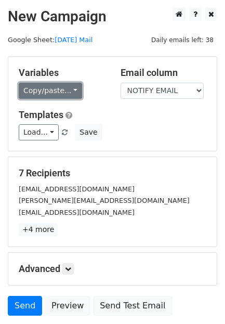  What do you see at coordinates (25, 306) in the screenshot?
I see `a: Send` at bounding box center [25, 306].